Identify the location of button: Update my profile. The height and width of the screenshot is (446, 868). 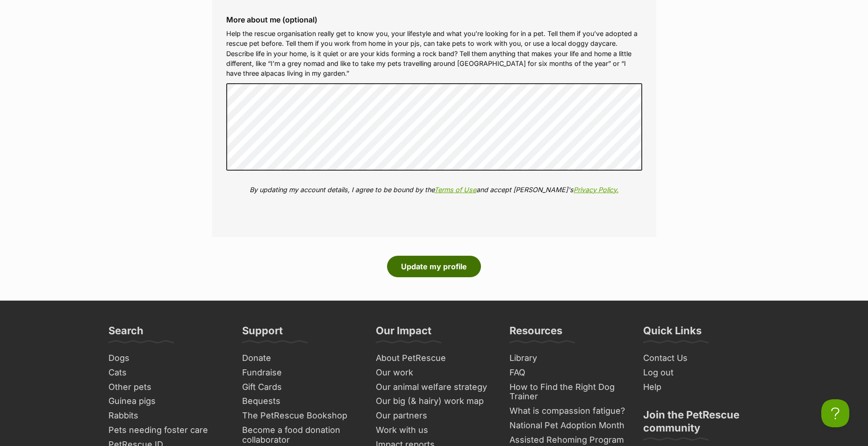
(434, 266).